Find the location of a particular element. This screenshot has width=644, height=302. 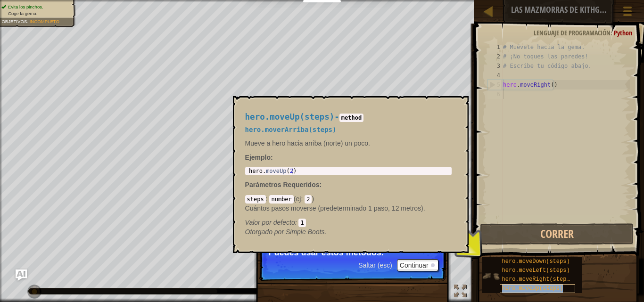

button: Continuar is located at coordinates (418, 266).